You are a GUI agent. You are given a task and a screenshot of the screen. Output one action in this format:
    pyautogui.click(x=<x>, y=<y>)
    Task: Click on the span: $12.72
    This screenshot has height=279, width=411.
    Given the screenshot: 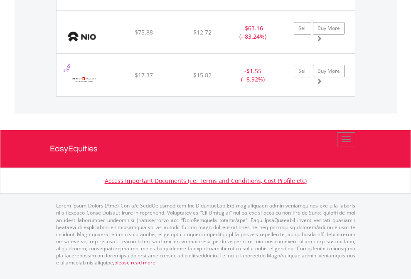 What is the action you would take?
    pyautogui.click(x=202, y=32)
    